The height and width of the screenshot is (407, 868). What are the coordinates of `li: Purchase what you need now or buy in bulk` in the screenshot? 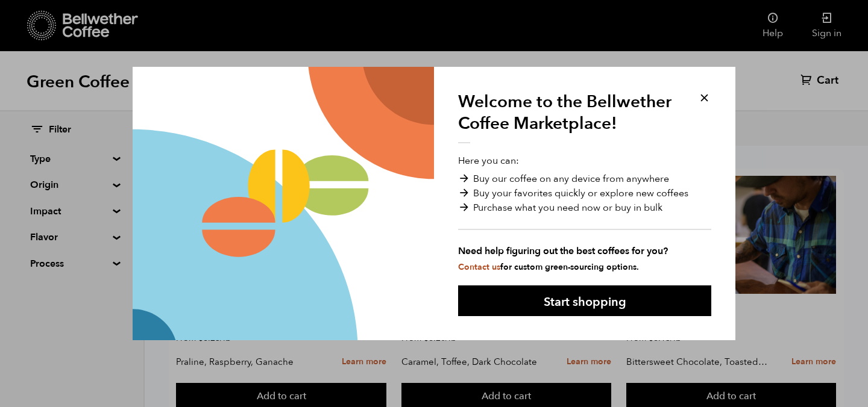 It's located at (584, 208).